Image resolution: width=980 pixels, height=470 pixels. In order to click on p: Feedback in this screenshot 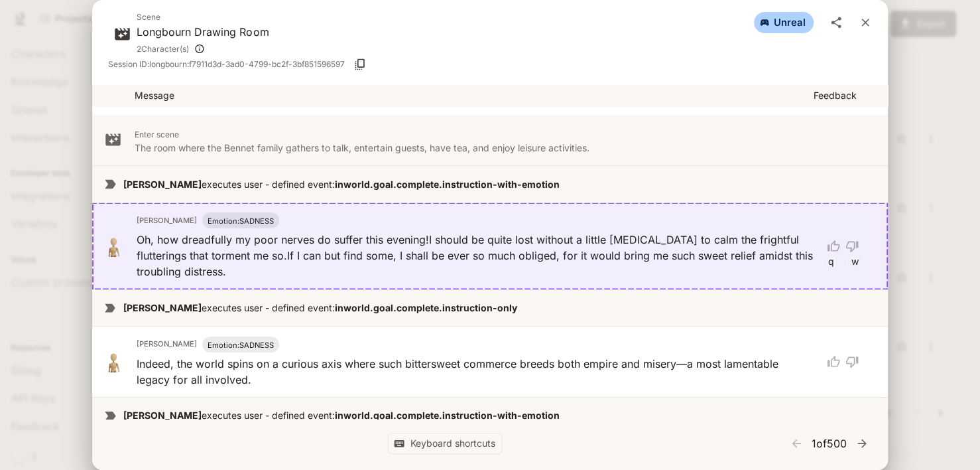, I will do `click(845, 95)`.